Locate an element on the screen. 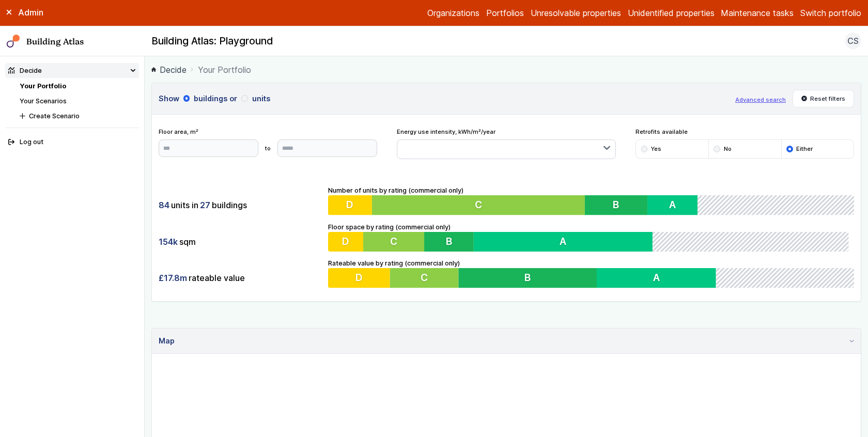 This screenshot has width=868, height=437. span: Retrofits available is located at coordinates (744, 131).